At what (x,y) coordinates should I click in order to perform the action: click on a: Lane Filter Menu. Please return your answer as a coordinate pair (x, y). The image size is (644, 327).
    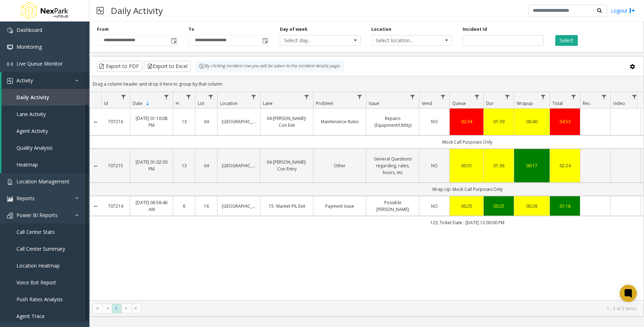
    Looking at the image, I should click on (307, 97).